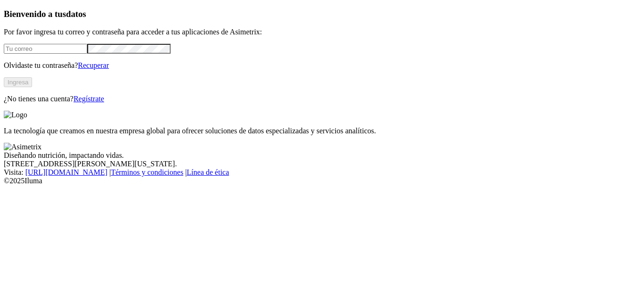 The height and width of the screenshot is (302, 644). I want to click on p: Por favor ingresa tu correo y contraseña para acceder a tus aplicaciones de Asimetrix:, so click(322, 32).